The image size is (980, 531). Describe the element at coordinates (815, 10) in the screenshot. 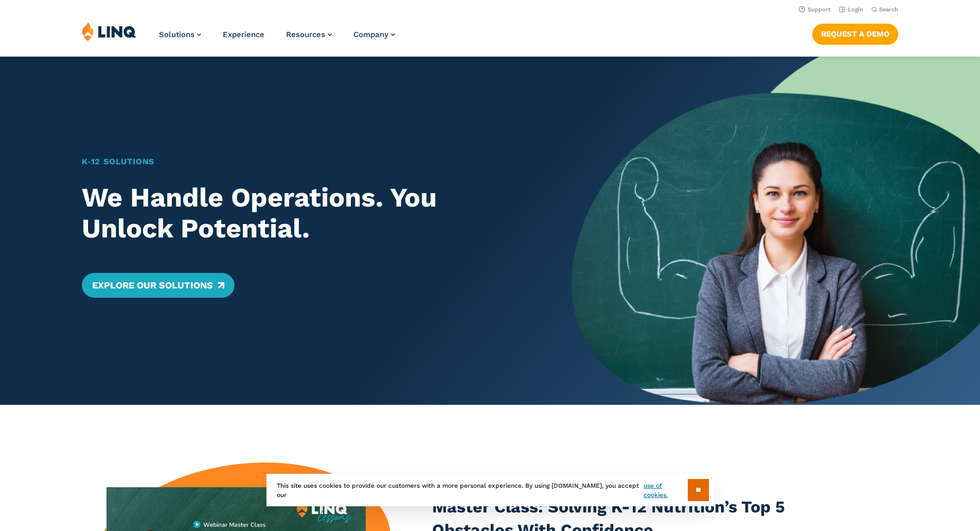

I see `a: Support` at that location.